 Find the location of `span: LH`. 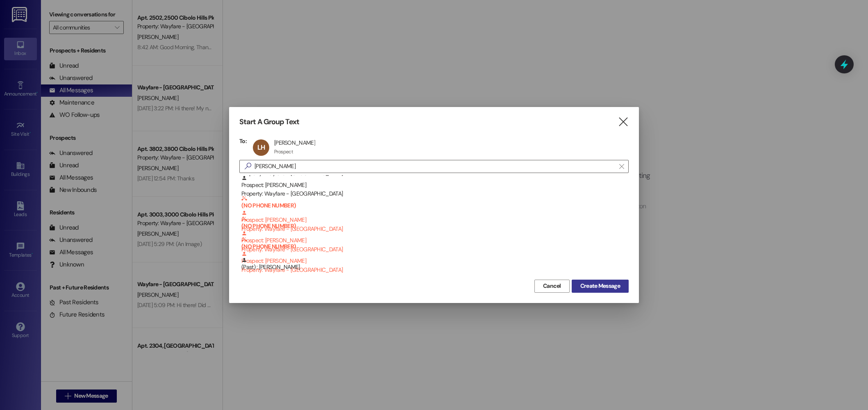

span: LH is located at coordinates (261, 147).